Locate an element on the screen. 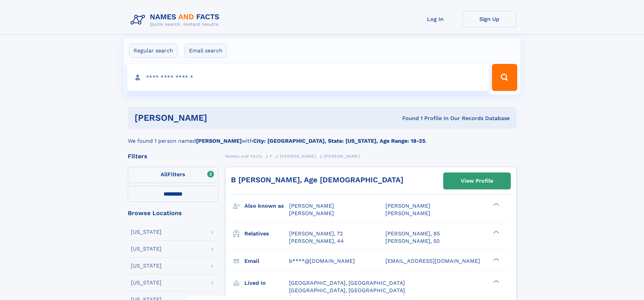 Image resolution: width=644 pixels, height=300 pixels. input: search input is located at coordinates (308, 78).